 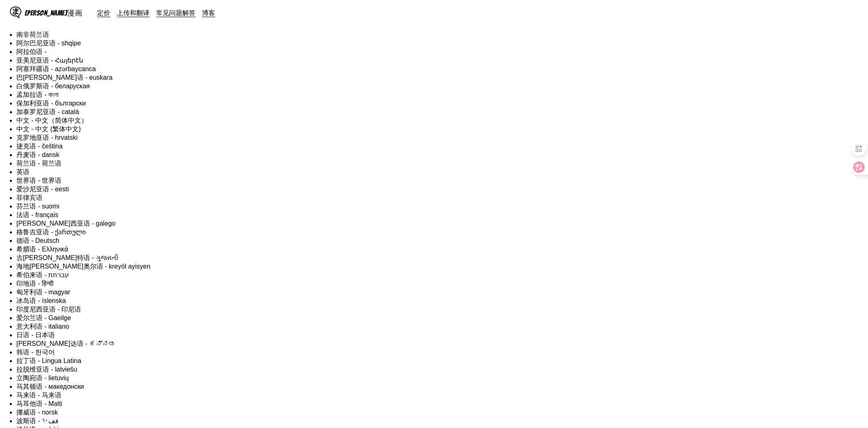 I want to click on font: 法语 - français, so click(x=38, y=215).